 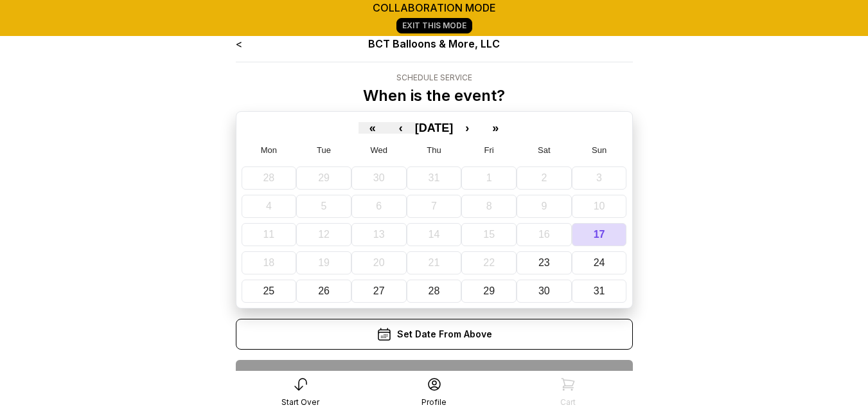 What do you see at coordinates (434, 206) in the screenshot?
I see `button: August 7, 2025` at bounding box center [434, 206].